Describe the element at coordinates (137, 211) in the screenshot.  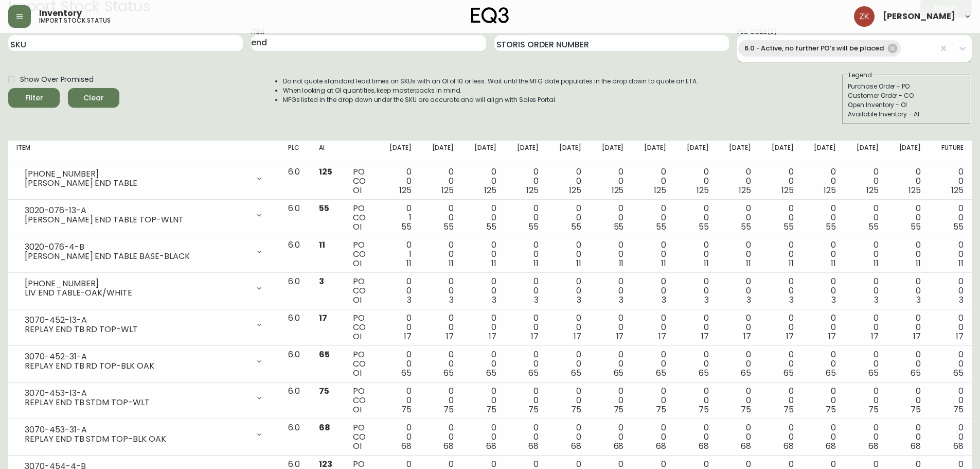
I see `div: 3020-076-13-A` at that location.